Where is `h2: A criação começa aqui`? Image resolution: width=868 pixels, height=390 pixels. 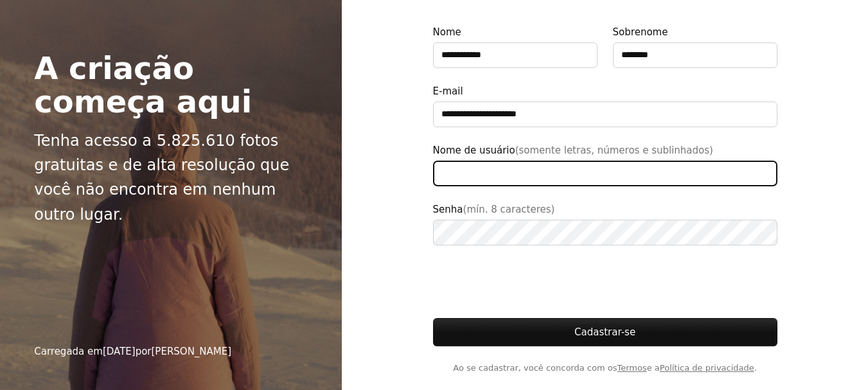 h2: A criação começa aqui is located at coordinates (171, 85).